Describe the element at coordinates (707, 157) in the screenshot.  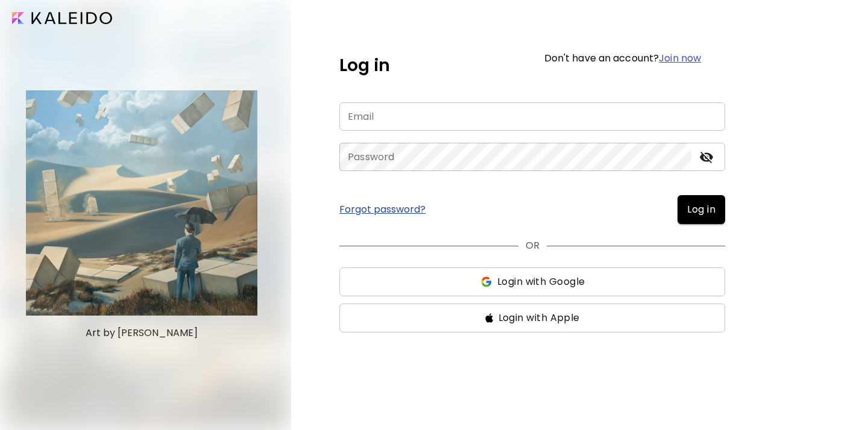
I see `button: toggle password visibility` at that location.